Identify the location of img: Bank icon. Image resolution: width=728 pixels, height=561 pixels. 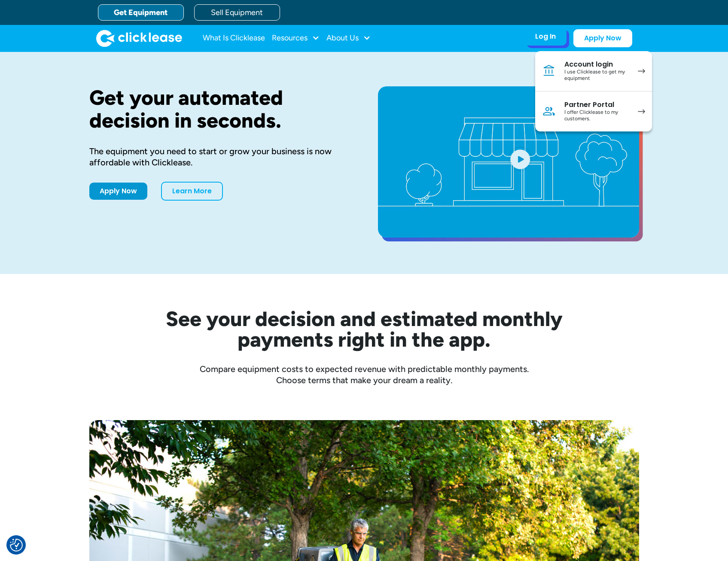
(549, 71).